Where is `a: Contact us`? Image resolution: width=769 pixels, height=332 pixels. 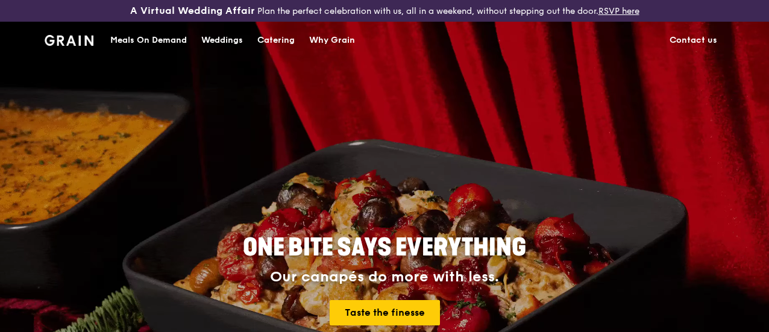 a: Contact us is located at coordinates (693, 40).